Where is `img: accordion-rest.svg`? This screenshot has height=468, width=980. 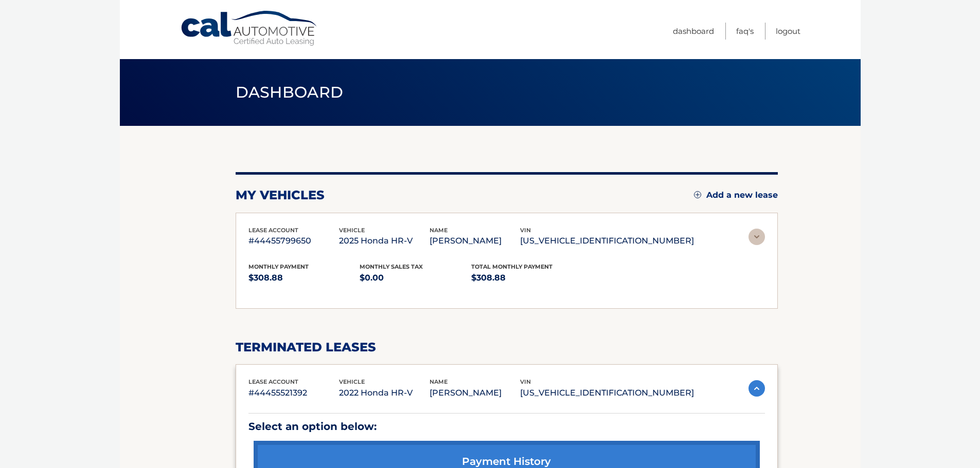
img: accordion-rest.svg is located at coordinates (756, 237).